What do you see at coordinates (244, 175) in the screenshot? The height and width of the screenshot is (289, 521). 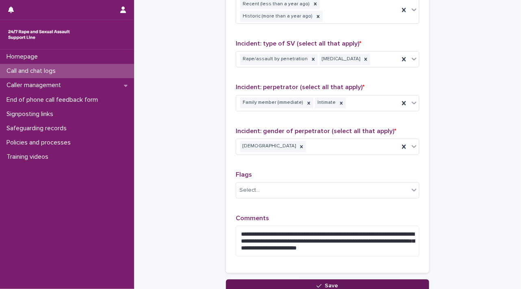 I see `span: Flags` at bounding box center [244, 175].